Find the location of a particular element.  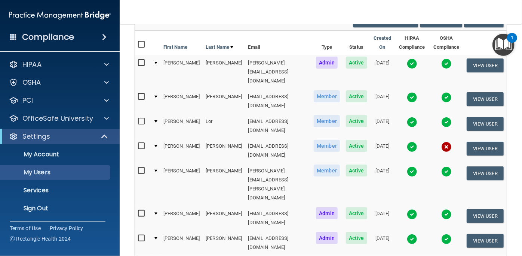

a: Privacy Policy is located at coordinates (67, 228).